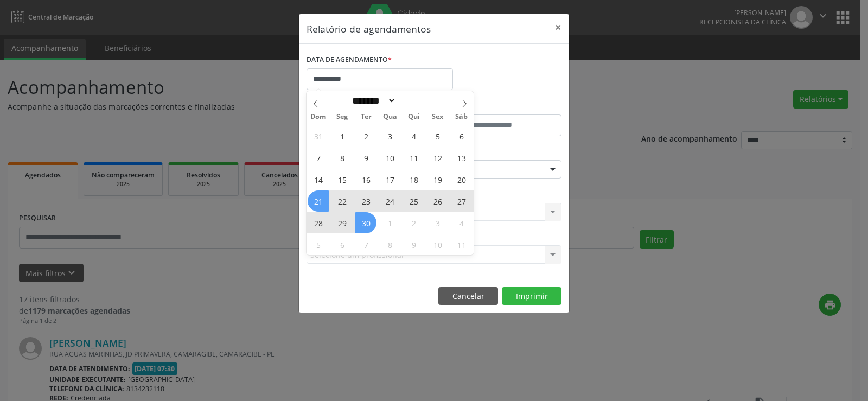  What do you see at coordinates (413, 136) in the screenshot?
I see `span: Setembro 4, 2025` at bounding box center [413, 136].